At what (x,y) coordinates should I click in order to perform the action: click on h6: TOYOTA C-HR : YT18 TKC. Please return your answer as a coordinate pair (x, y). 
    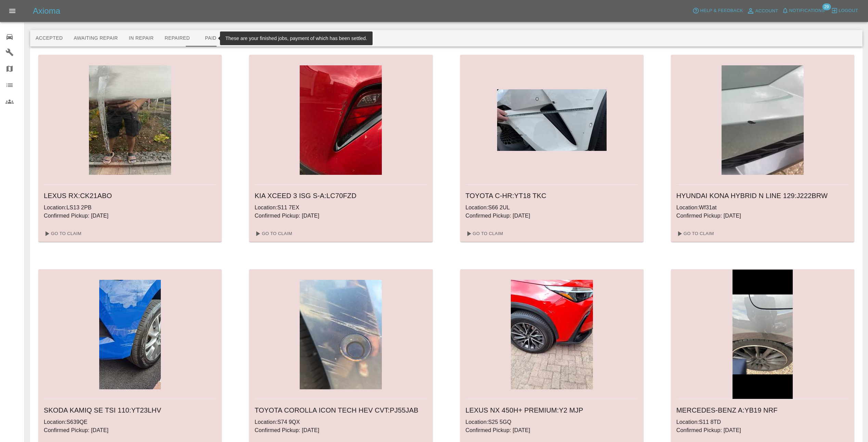
    Looking at the image, I should click on (552, 195).